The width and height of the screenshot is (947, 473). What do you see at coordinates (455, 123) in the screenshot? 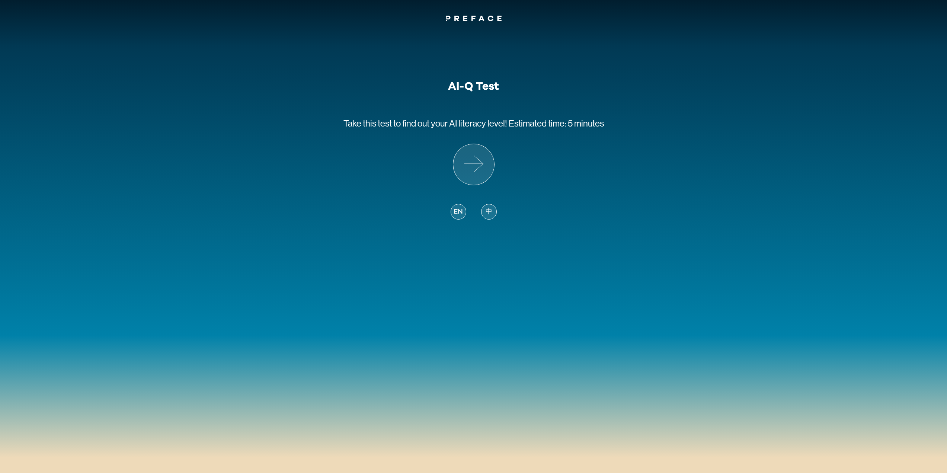
I see `span: find out your AI literacy level!` at bounding box center [455, 123].